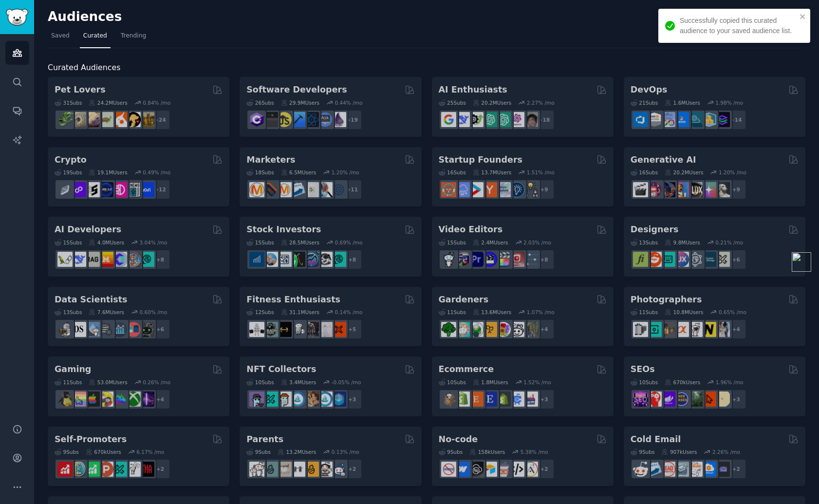 This screenshot has height=504, width=819. What do you see at coordinates (738, 26) in the screenshot?
I see `div: Successfully copied this curated audience to your saved audience list.` at bounding box center [738, 26].